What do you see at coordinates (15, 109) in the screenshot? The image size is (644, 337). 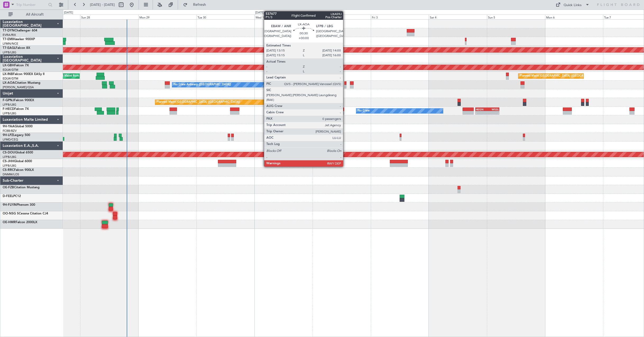 I see `a: F-HECDFalcon 7X` at bounding box center [15, 109].